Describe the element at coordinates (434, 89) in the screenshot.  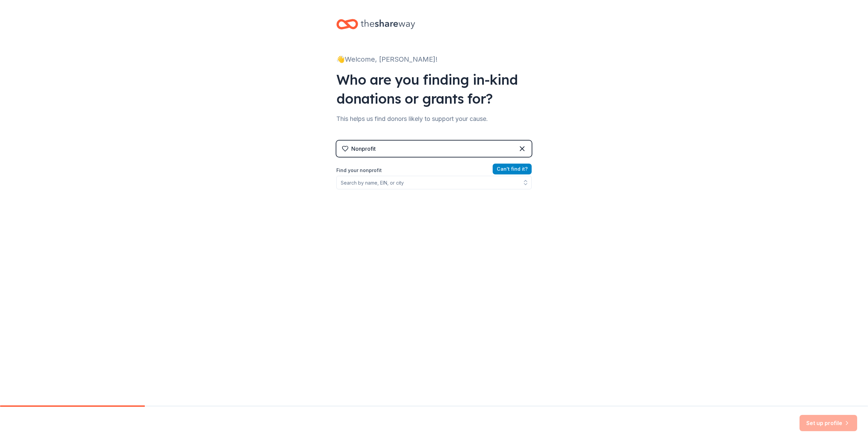
I see `div: Who are you finding in-kind donations or grants for?` at that location.